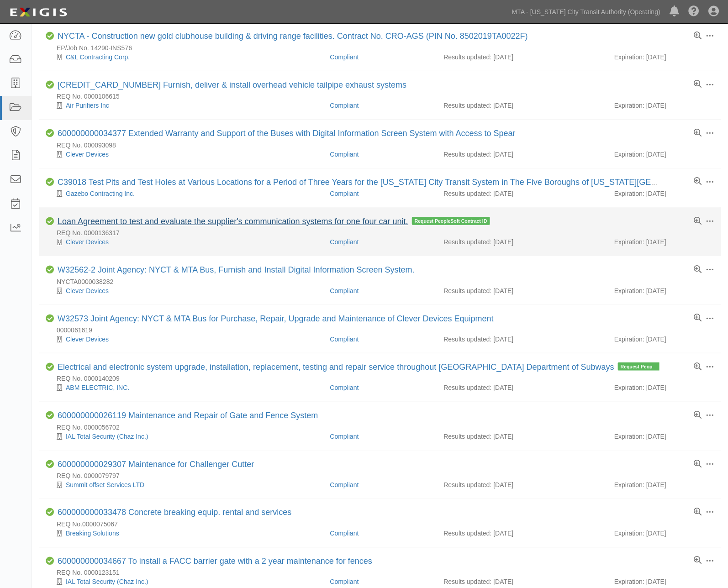 The image size is (728, 588). I want to click on a: Gazebo Contracting Inc., so click(100, 193).